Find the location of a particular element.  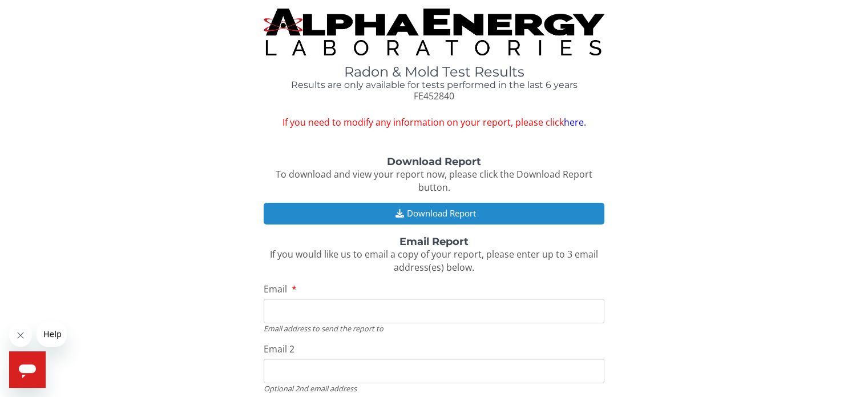

strong: Email Report is located at coordinates (434, 241).